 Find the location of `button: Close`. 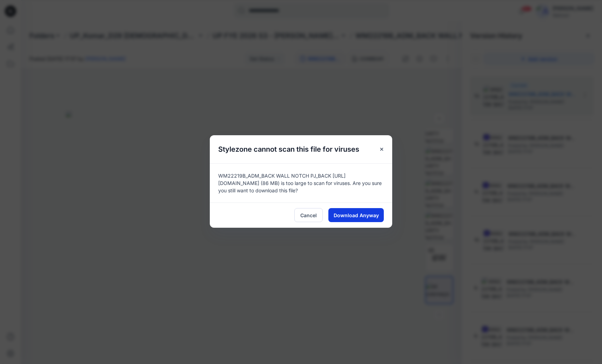

button: Close is located at coordinates (381, 149).